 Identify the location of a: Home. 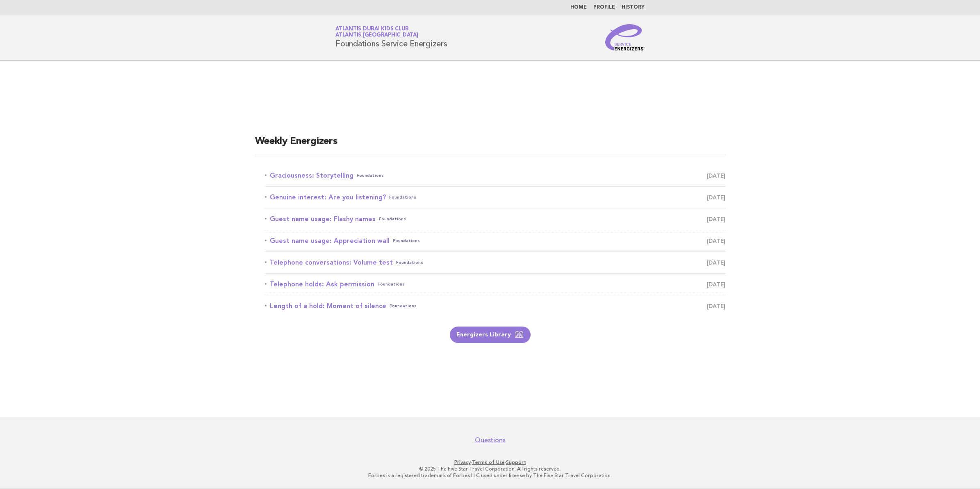
(579, 7).